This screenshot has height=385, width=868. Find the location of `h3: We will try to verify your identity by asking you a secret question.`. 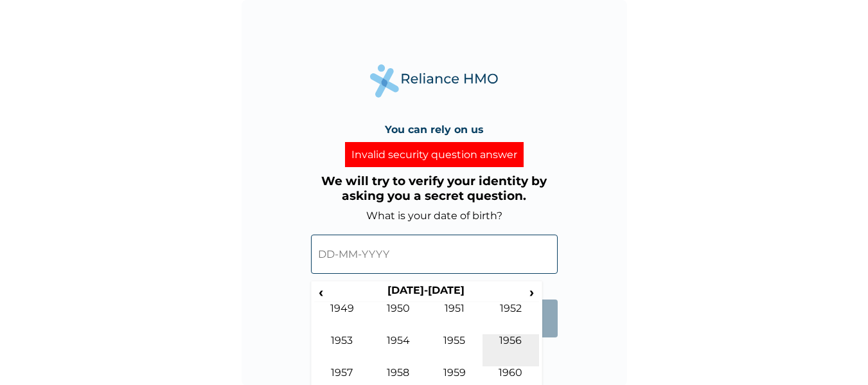

h3: We will try to verify your identity by asking you a secret question. is located at coordinates (434, 189).